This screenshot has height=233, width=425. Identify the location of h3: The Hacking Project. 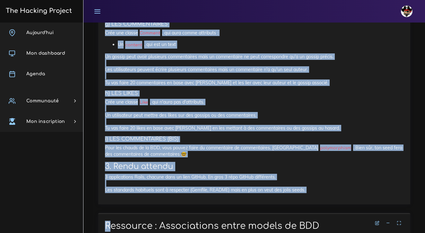
(38, 11).